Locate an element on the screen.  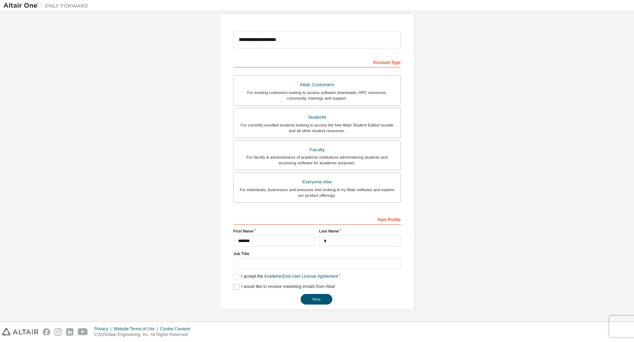
div: For individuals, businesses and everyone else looking to try Altair software and explore our prod... is located at coordinates (317, 192).